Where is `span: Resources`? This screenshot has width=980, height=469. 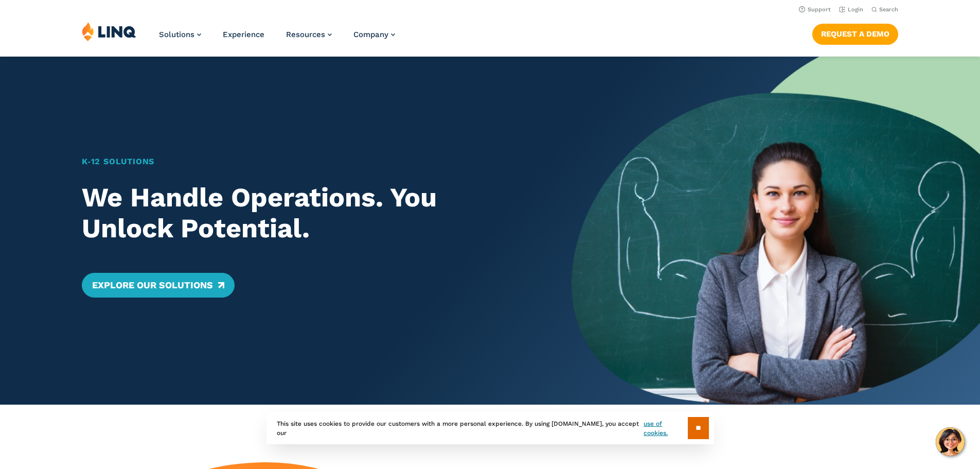
span: Resources is located at coordinates (306, 34).